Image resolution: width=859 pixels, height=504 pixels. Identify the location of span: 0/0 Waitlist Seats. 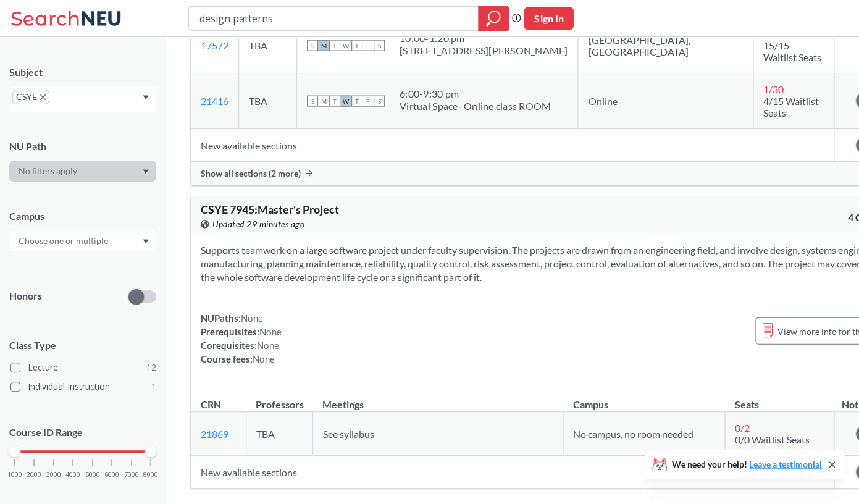
(772, 439).